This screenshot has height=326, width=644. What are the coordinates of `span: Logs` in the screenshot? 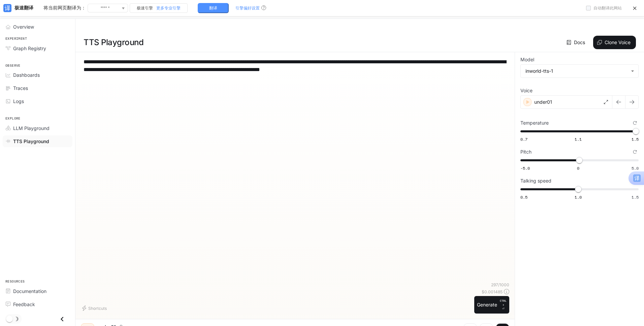 It's located at (18, 101).